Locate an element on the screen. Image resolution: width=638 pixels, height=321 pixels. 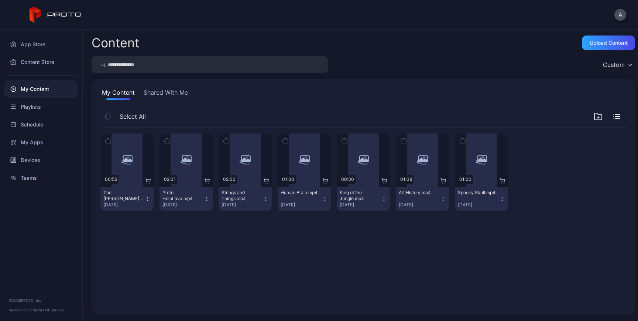
div: Human Brain.mp4 is located at coordinates (301, 192).